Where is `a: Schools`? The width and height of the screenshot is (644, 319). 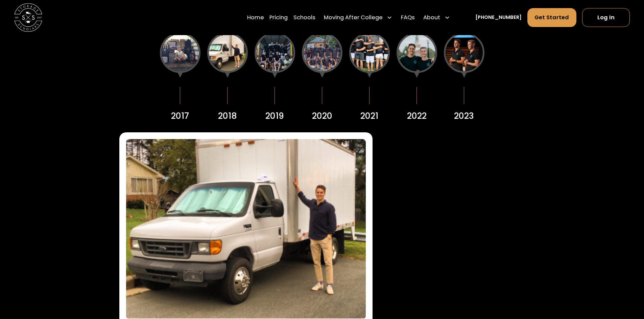 a: Schools is located at coordinates (304, 18).